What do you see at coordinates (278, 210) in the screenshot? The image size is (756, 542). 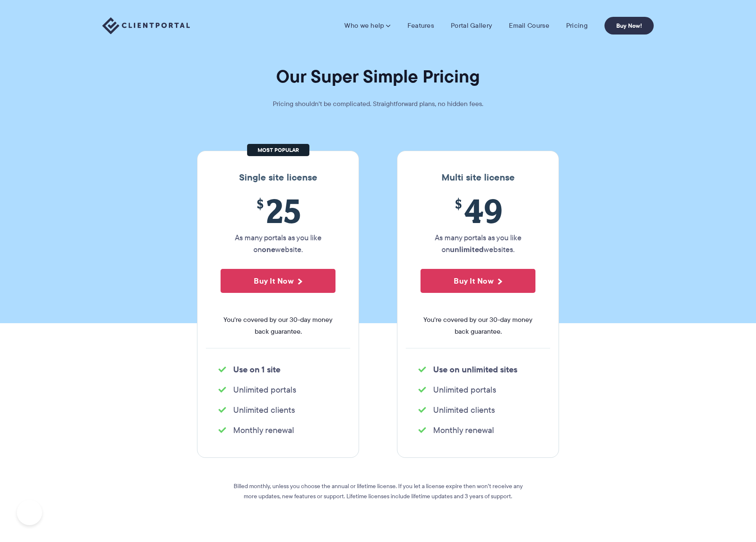 I see `span: 25` at bounding box center [278, 210].